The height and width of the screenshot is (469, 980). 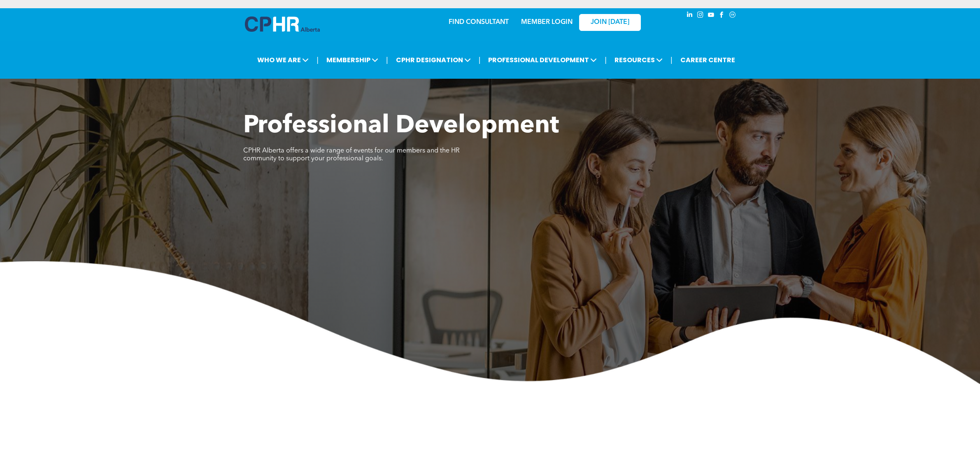 I want to click on span: Professional Development, so click(x=401, y=126).